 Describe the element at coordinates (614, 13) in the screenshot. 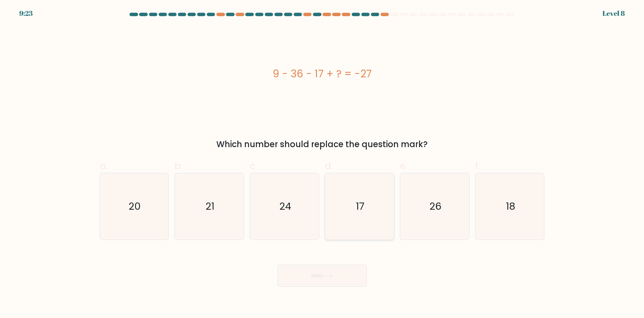

I see `div: Level 8` at that location.